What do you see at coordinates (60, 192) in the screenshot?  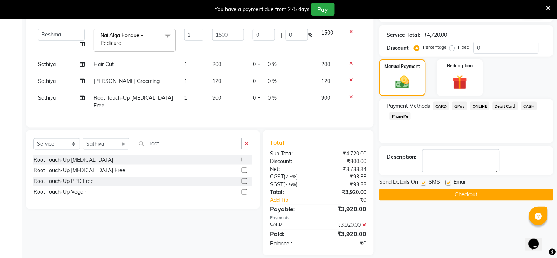 I see `div: Root Touch-Up Vegan` at bounding box center [60, 192].